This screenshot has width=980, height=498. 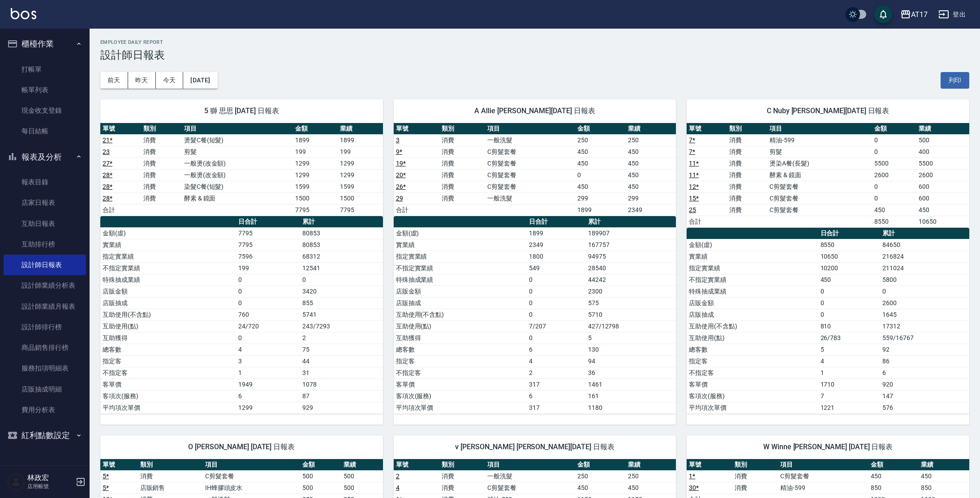 What do you see at coordinates (925, 234) in the screenshot?
I see `th: 累計` at bounding box center [925, 234].